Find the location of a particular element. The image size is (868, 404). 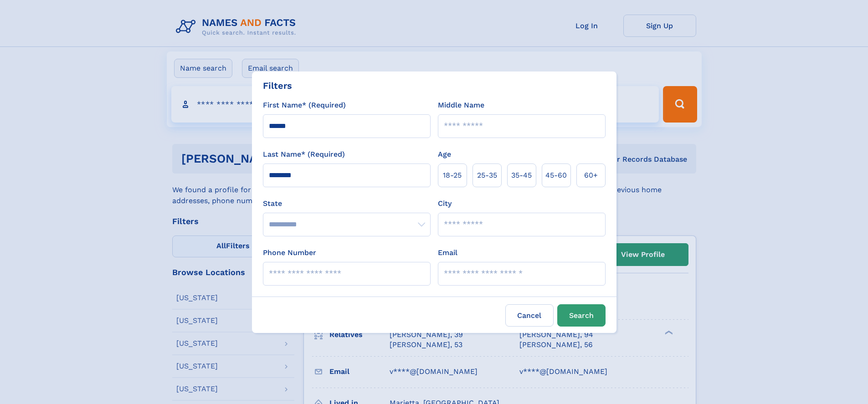

label: Age is located at coordinates (444, 154).